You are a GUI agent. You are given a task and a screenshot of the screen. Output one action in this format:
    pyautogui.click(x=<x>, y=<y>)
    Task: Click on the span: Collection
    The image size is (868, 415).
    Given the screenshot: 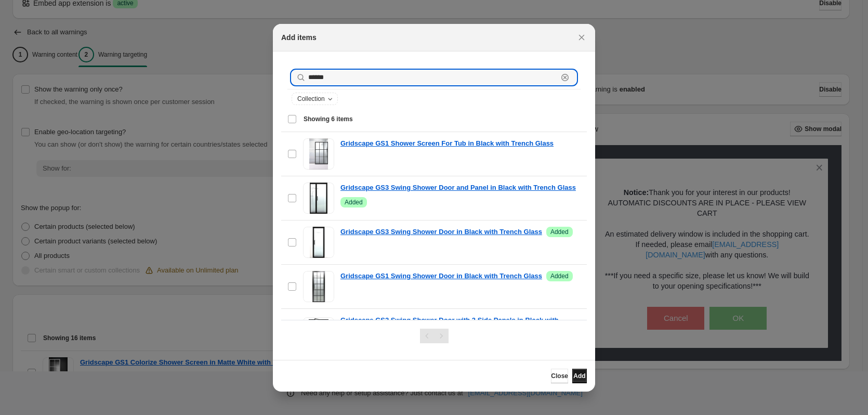 What is the action you would take?
    pyautogui.click(x=311, y=99)
    